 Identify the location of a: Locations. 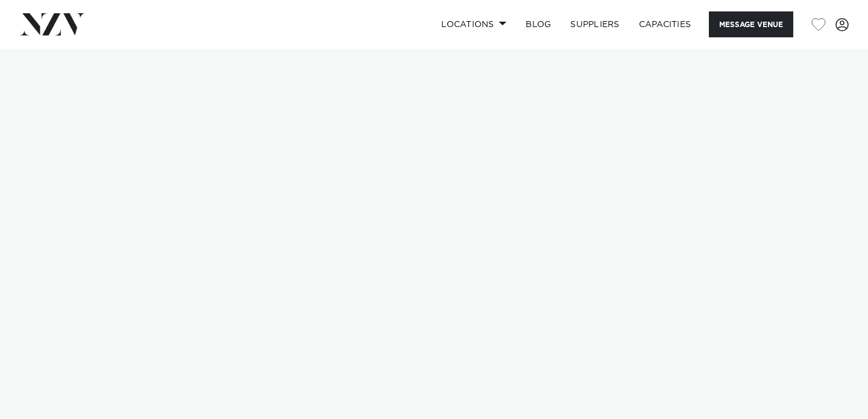
(474, 24).